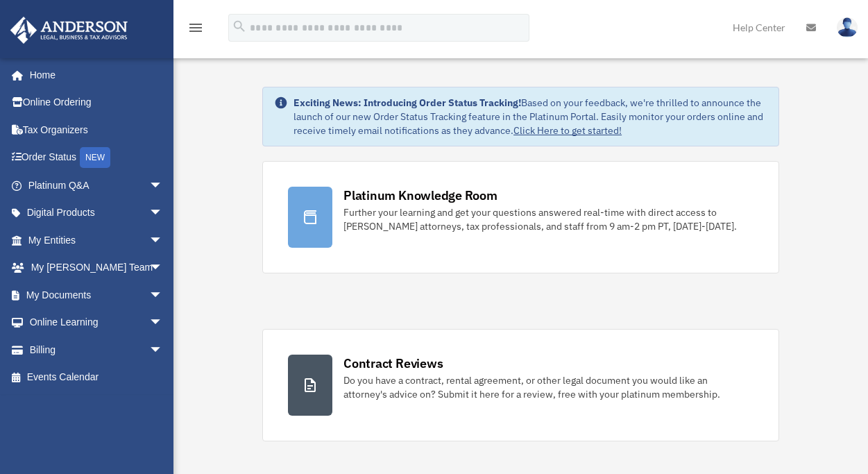 This screenshot has width=868, height=474. I want to click on div: Further your learning and get your questions answered real-time with direct access to [PERSON_NAM..., so click(548, 219).